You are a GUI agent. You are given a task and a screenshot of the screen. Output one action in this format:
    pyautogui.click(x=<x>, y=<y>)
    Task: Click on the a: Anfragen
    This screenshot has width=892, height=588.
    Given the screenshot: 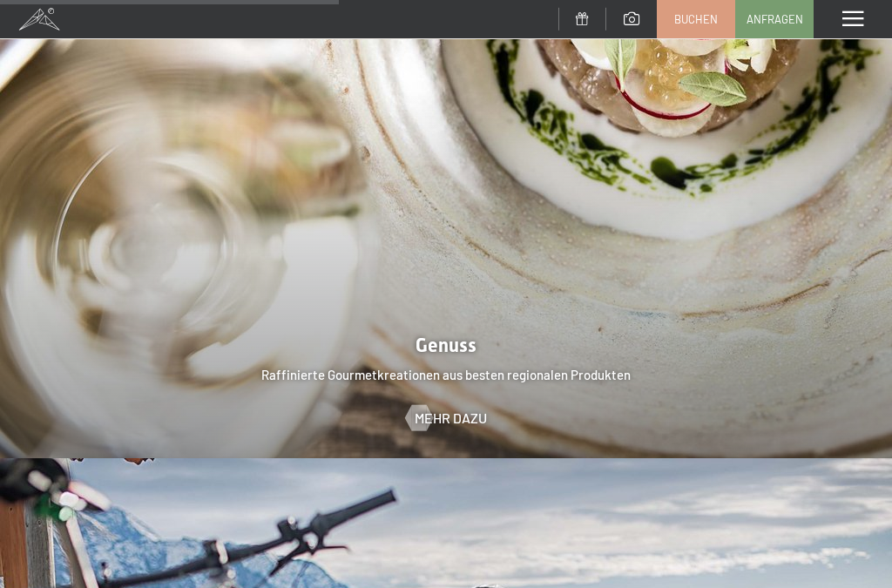 What is the action you would take?
    pyautogui.click(x=774, y=20)
    